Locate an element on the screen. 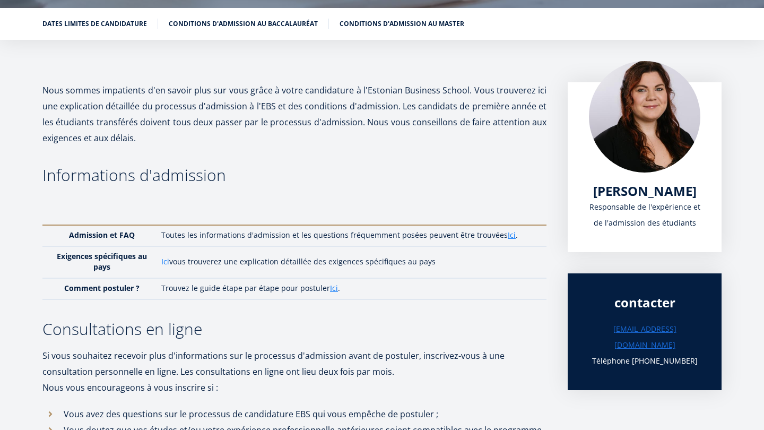 The width and height of the screenshot is (764, 430). a: CONDITIONS D'ADMISSION AU MASTER is located at coordinates (401, 24).